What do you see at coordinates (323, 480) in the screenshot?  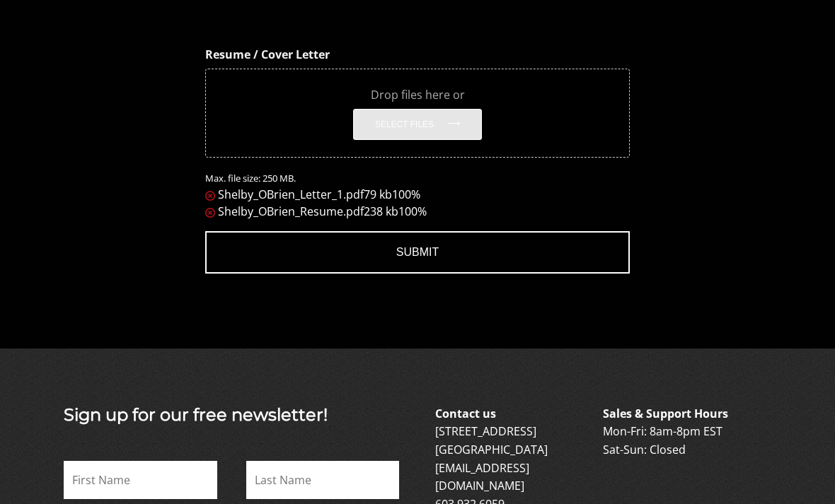 I see `input: Last Name` at bounding box center [323, 480].